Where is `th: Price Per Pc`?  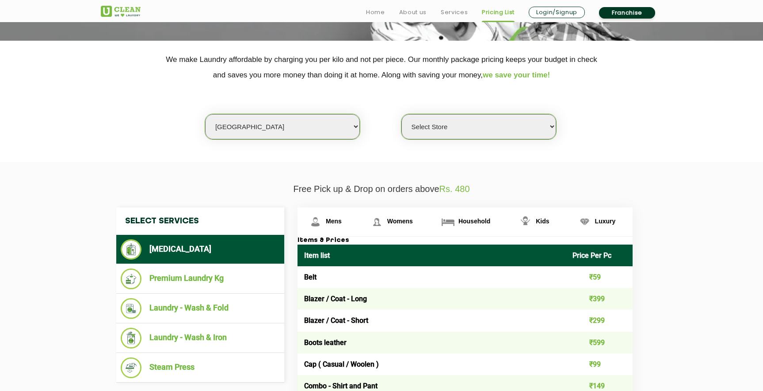
th: Price Per Pc is located at coordinates (599, 255).